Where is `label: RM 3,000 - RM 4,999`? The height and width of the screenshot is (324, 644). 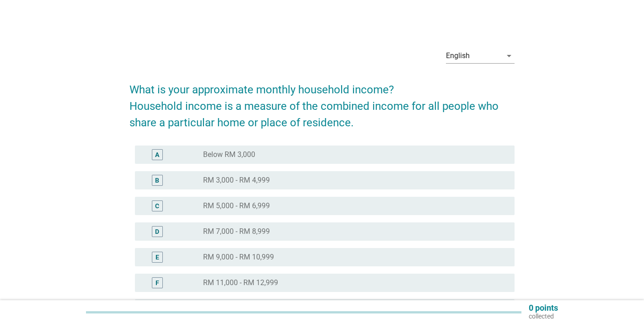 label: RM 3,000 - RM 4,999 is located at coordinates (237, 181).